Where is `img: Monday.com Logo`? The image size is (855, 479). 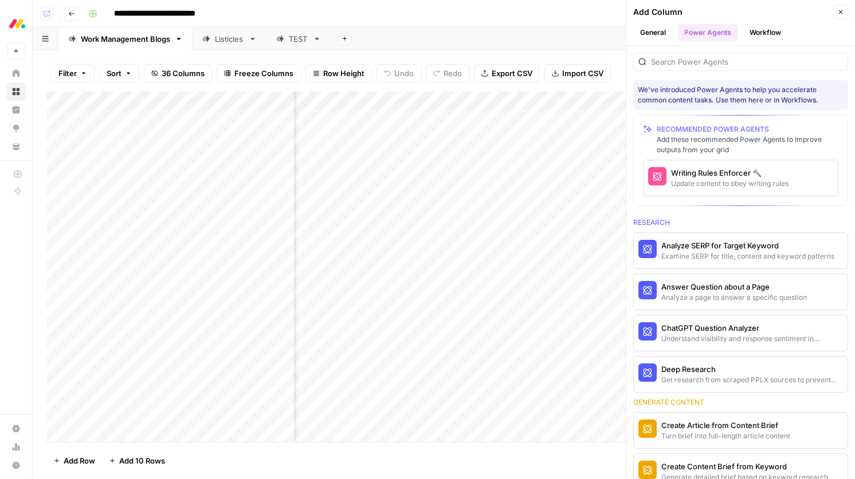
img: Monday.com Logo is located at coordinates (17, 23).